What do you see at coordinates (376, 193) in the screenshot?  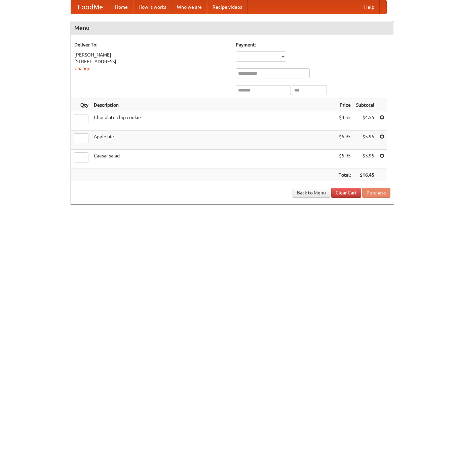 I see `button: Purchase` at bounding box center [376, 193].